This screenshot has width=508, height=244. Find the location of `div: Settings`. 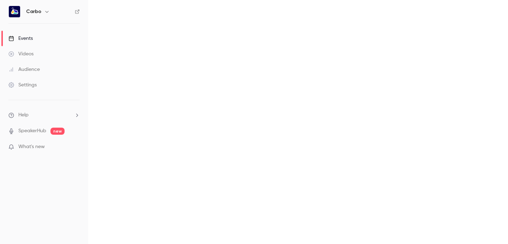

div: Settings is located at coordinates (23, 85).